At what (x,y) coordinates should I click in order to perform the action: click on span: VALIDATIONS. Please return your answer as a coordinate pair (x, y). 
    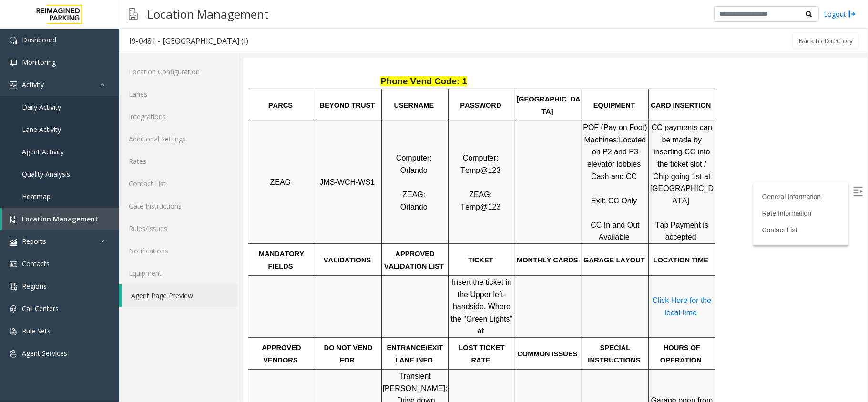
    Looking at the image, I should click on (104, 202).